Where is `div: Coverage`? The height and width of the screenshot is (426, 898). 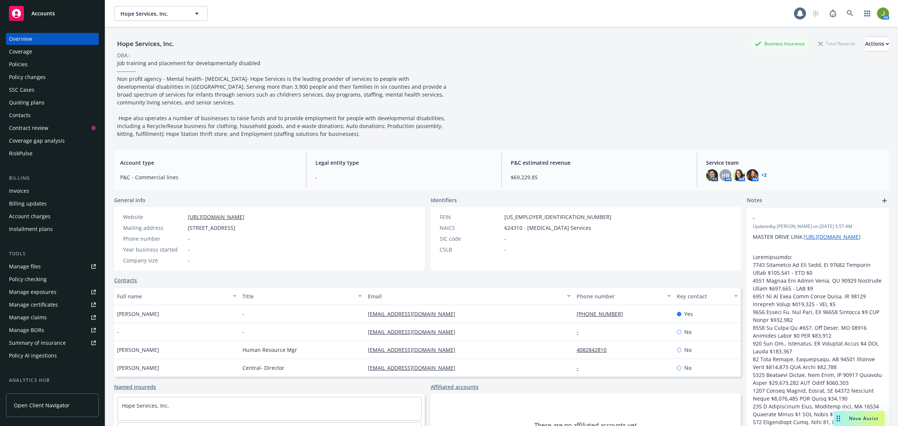
div: Coverage is located at coordinates (21, 52).